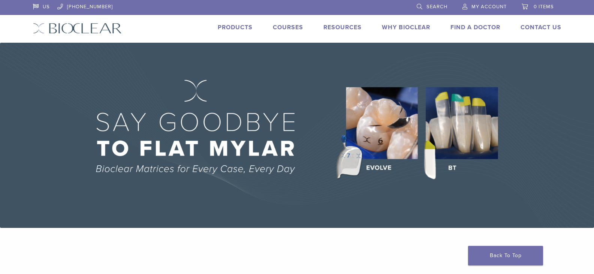 This screenshot has width=594, height=274. What do you see at coordinates (540, 27) in the screenshot?
I see `a: Contact Us` at bounding box center [540, 27].